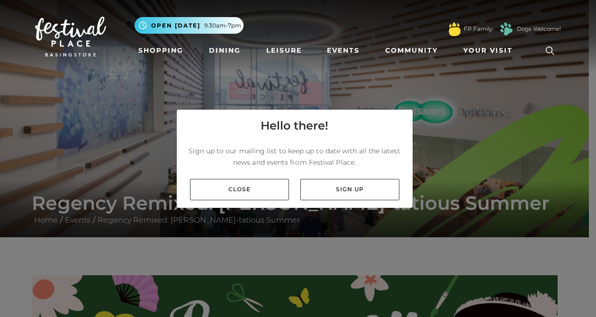 Image resolution: width=596 pixels, height=317 pixels. What do you see at coordinates (491, 50) in the screenshot?
I see `a: Your Visit` at bounding box center [491, 50].